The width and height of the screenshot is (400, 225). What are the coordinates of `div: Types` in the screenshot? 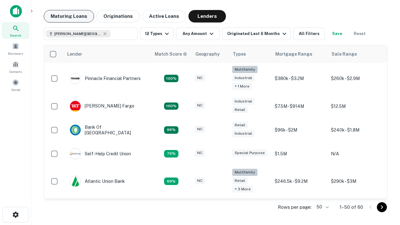 It's located at (239, 54).